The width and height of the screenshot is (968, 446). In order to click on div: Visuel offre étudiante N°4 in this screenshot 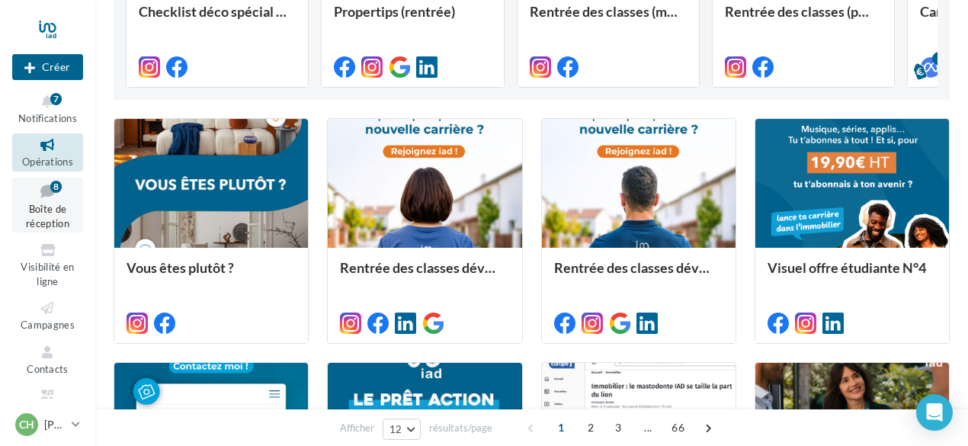, I will do `click(852, 275)`.